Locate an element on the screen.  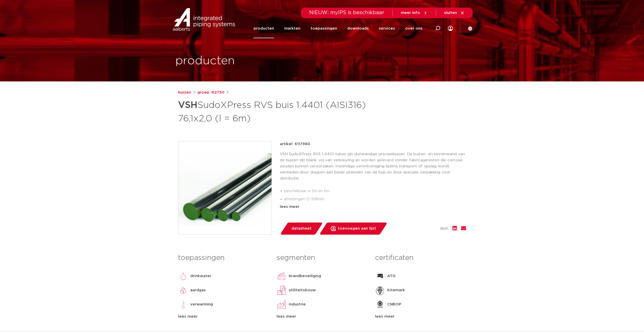
strong: VSH is located at coordinates (188, 105).